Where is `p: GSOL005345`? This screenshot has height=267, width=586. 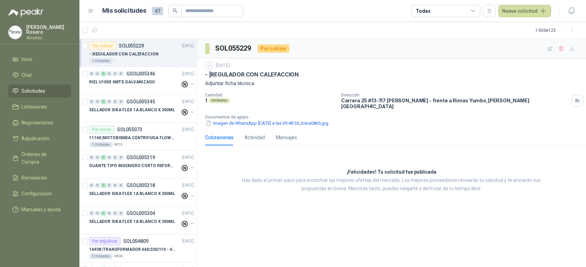 p: GSOL005345 is located at coordinates (140, 102).